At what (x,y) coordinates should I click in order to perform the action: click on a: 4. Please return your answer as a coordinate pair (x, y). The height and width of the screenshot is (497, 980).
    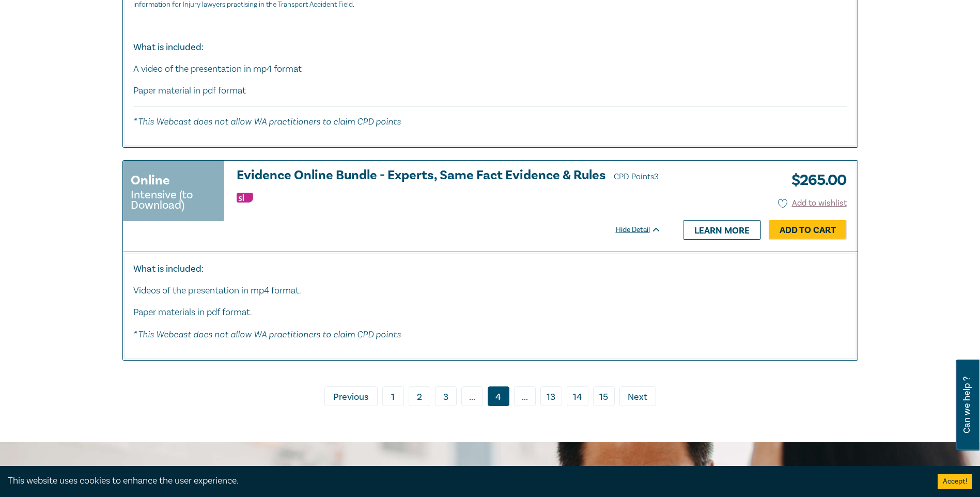
    Looking at the image, I should click on (499, 397).